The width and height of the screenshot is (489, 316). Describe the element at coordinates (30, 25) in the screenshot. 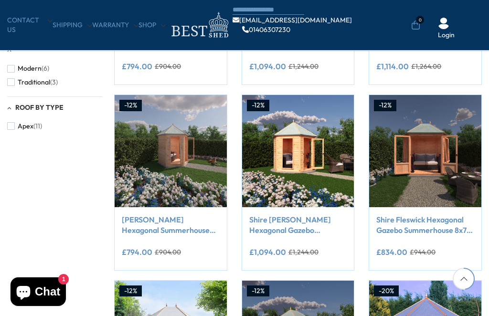

I see `a: CONTACT US` at that location.